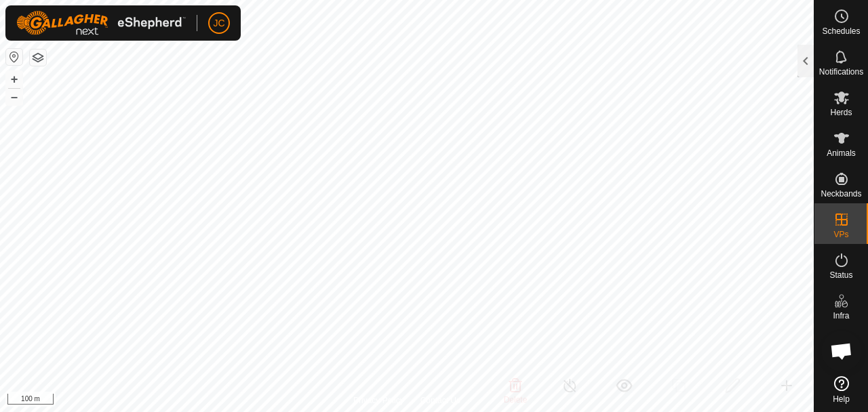  Describe the element at coordinates (841, 72) in the screenshot. I see `span: Notifications` at that location.